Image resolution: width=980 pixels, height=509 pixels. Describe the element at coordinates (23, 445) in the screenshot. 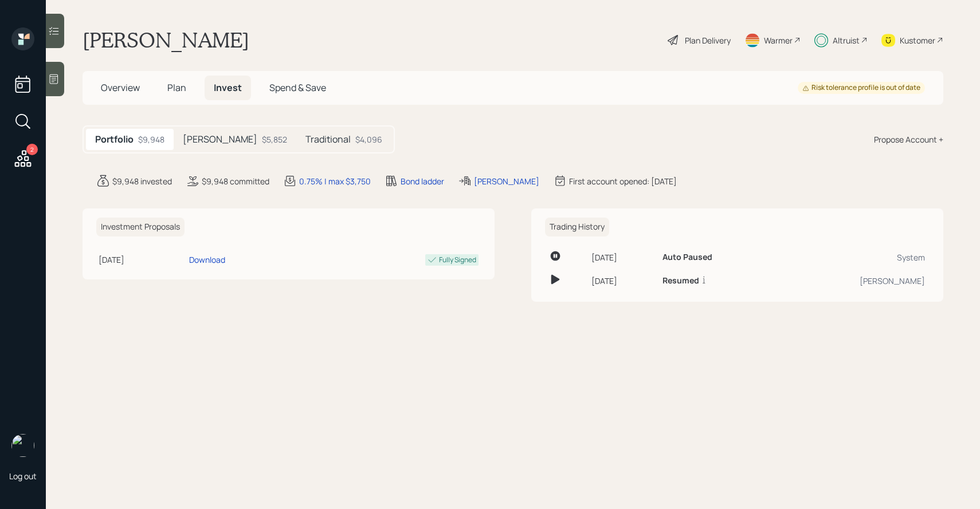

I see `img: sami-boghos-headshot.png` at that location.